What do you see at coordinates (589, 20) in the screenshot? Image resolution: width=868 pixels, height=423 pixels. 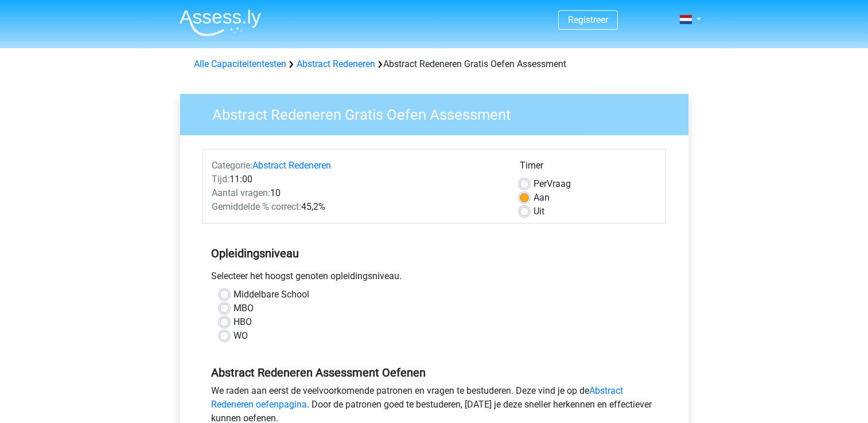 I see `a: Registreer` at bounding box center [589, 20].